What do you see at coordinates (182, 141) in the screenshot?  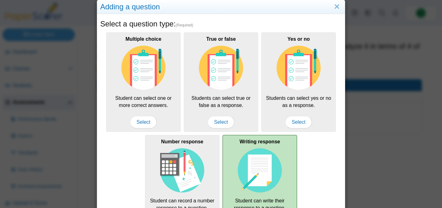 I see `b: Number response` at bounding box center [182, 141].